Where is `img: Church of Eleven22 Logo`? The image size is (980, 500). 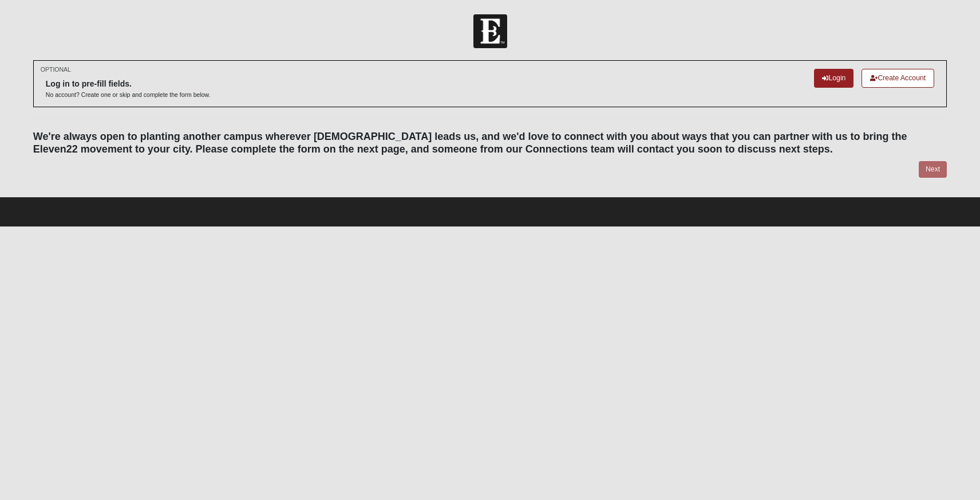
img: Church of Eleven22 Logo is located at coordinates (490, 31).